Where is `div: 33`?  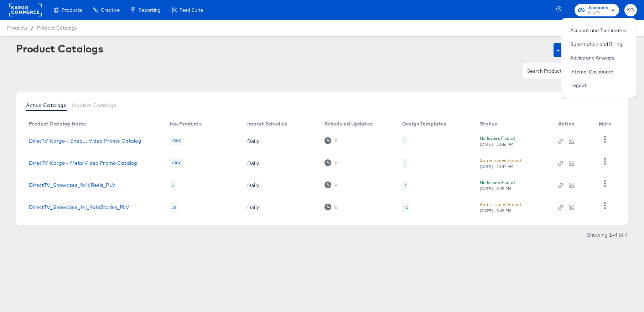
div: 33 is located at coordinates (174, 207).